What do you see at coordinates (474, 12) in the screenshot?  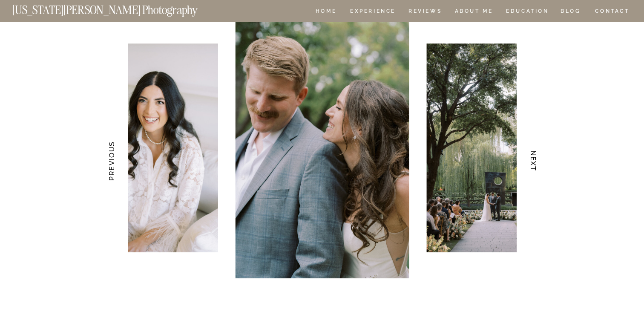 I see `nav: ABOUT ME` at bounding box center [474, 12].